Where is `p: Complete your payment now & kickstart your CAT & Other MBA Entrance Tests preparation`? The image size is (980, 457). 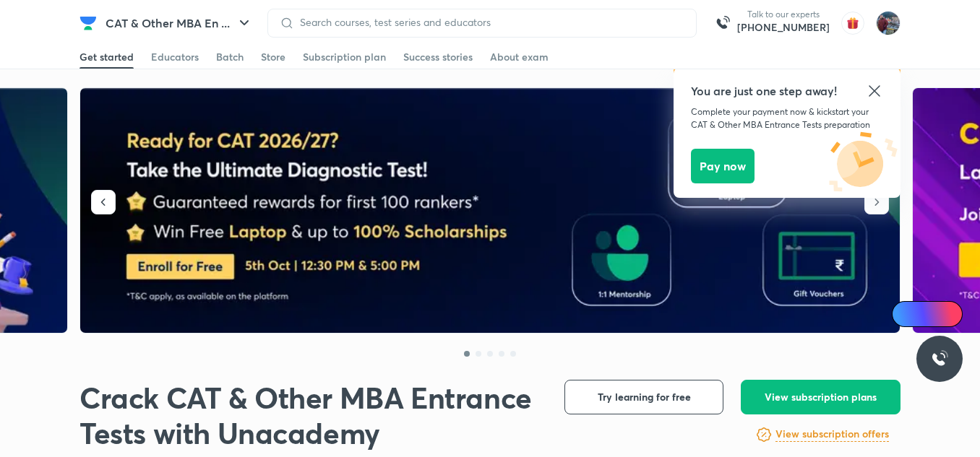 p: Complete your payment now & kickstart your CAT & Other MBA Entrance Tests preparation is located at coordinates (787, 118).